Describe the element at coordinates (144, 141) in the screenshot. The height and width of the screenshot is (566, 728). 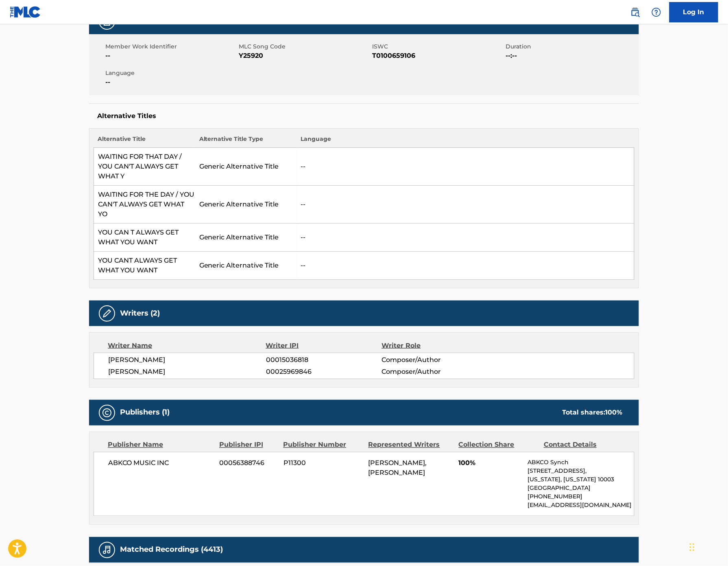
I see `th: Alternative Title` at that location.